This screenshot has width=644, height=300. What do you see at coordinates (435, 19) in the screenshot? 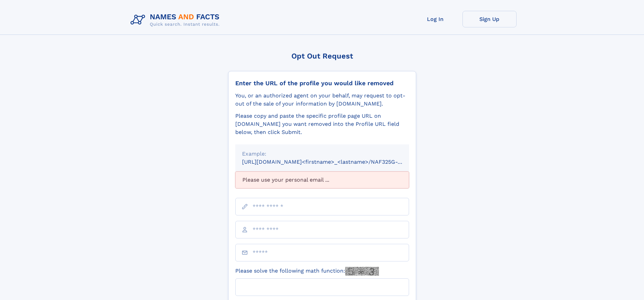
I see `a: Log In` at bounding box center [435, 19].